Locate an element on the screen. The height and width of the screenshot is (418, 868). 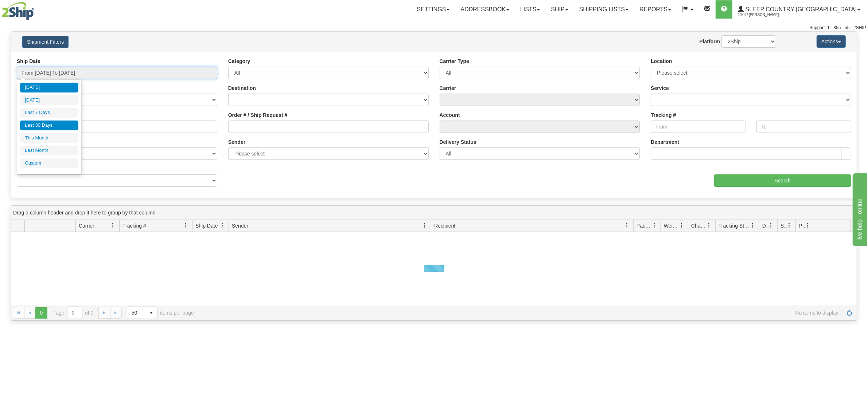
a: Sender filter column settings is located at coordinates (425, 226).